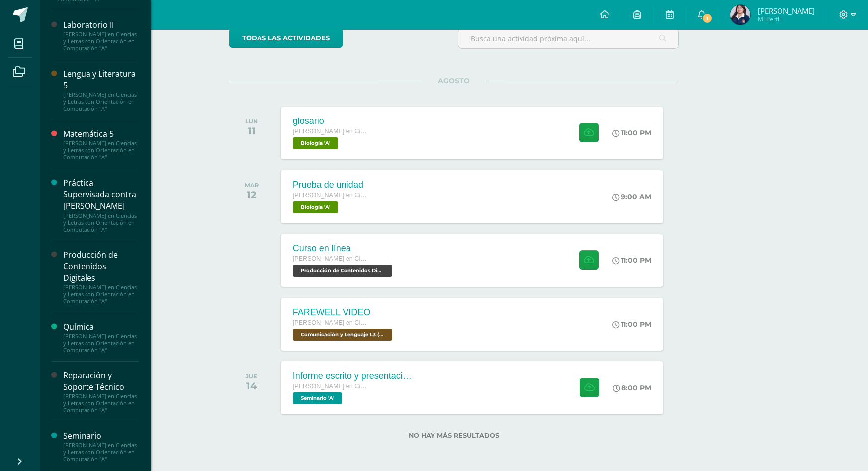 This screenshot has width=868, height=471. Describe the element at coordinates (251, 386) in the screenshot. I see `div: 14` at that location.